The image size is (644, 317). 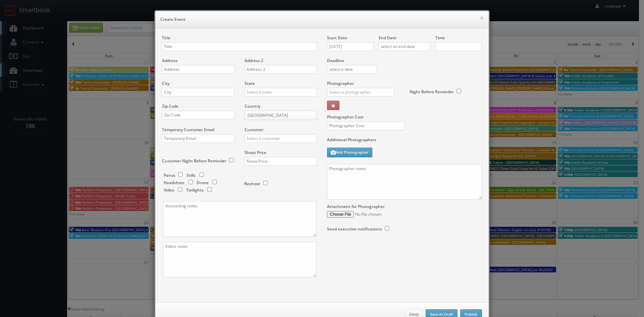 I want to click on label: Temporary Customer Email, so click(x=188, y=130).